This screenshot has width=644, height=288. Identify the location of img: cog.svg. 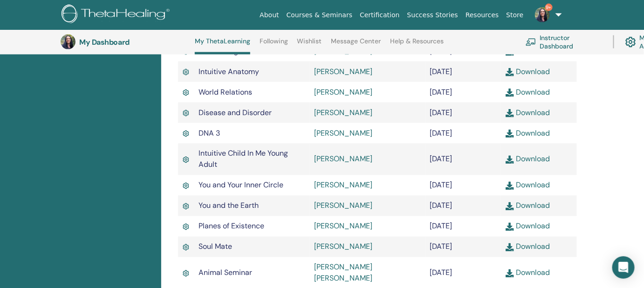
(630, 42).